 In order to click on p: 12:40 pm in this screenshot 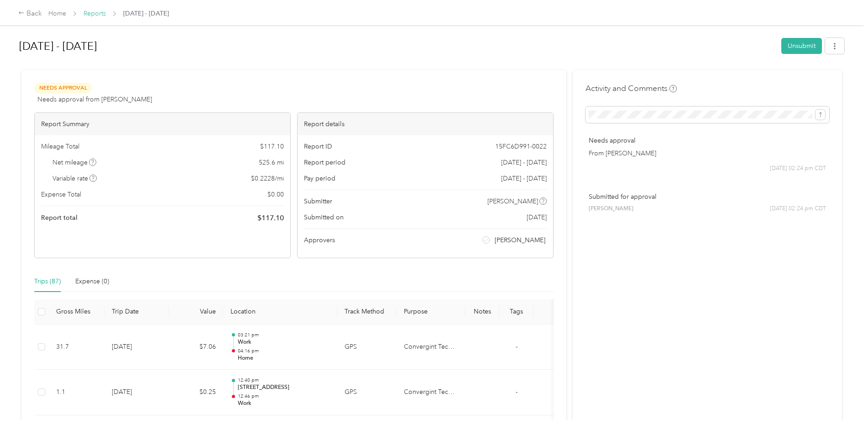, I will do `click(284, 380)`.